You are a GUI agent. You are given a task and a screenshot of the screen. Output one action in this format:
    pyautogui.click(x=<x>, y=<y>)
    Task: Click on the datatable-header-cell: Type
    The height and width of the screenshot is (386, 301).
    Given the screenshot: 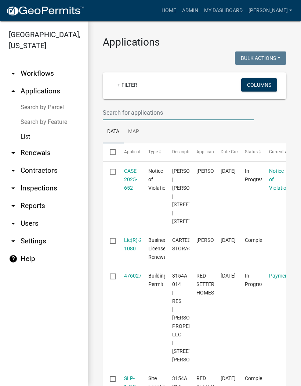 What is the action you would take?
    pyautogui.click(x=153, y=152)
    